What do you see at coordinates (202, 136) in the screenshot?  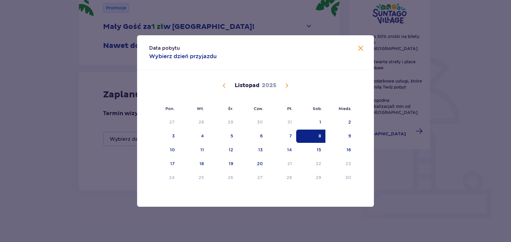 I see `div: 4` at bounding box center [202, 136].